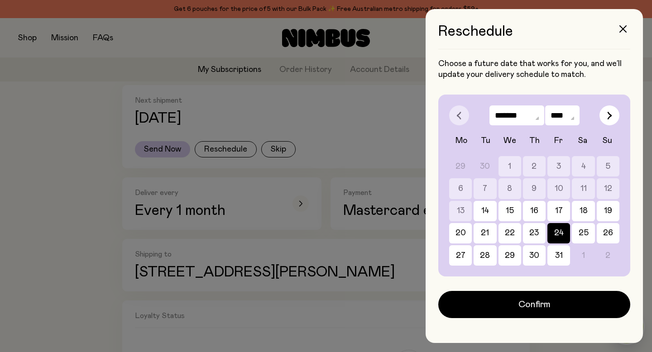  Describe the element at coordinates (607, 141) in the screenshot. I see `div: Su` at that location.